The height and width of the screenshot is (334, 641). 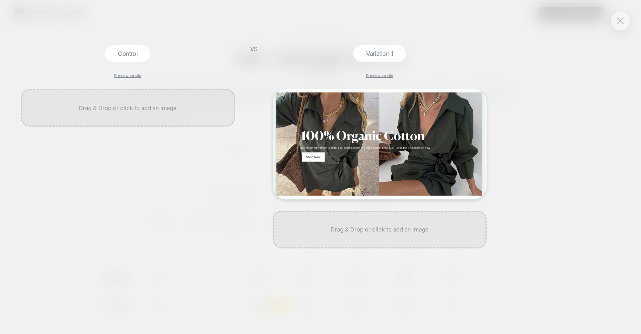 I want to click on div: Control, so click(x=128, y=53).